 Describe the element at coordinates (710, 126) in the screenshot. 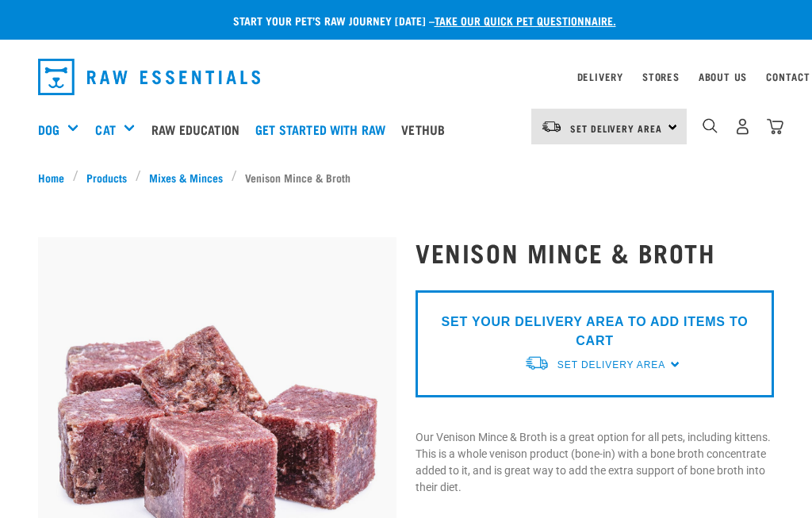

I see `img: home-icon-1@2x.png` at that location.